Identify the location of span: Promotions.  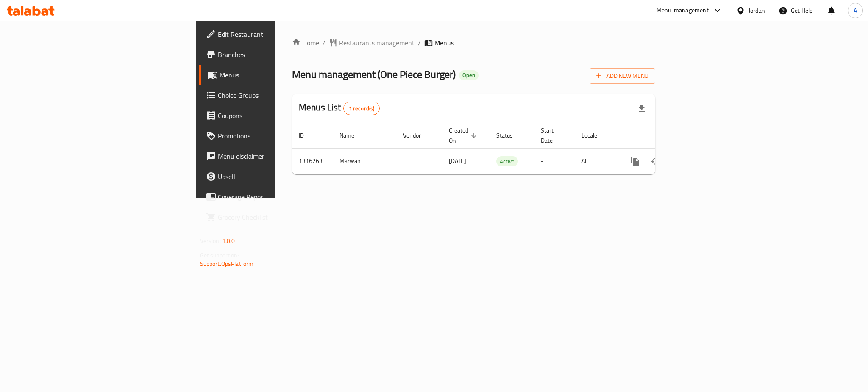
(276, 136).